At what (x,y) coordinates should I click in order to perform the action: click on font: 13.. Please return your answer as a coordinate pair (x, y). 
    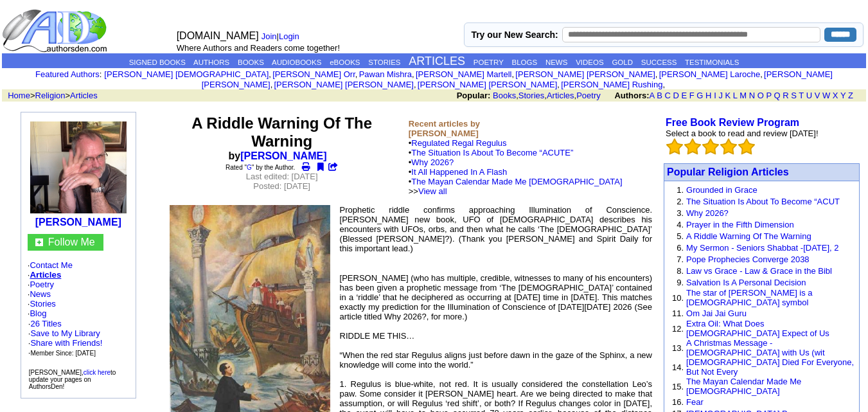
    Looking at the image, I should click on (678, 348).